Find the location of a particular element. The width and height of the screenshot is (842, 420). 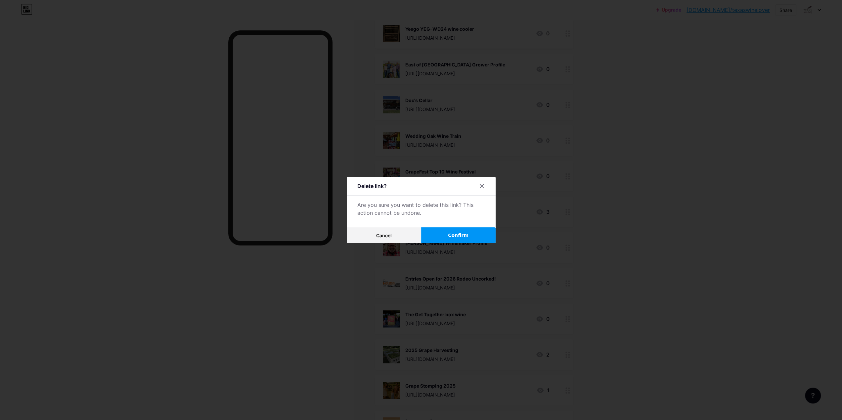

div: Delete link? is located at coordinates (372, 186).